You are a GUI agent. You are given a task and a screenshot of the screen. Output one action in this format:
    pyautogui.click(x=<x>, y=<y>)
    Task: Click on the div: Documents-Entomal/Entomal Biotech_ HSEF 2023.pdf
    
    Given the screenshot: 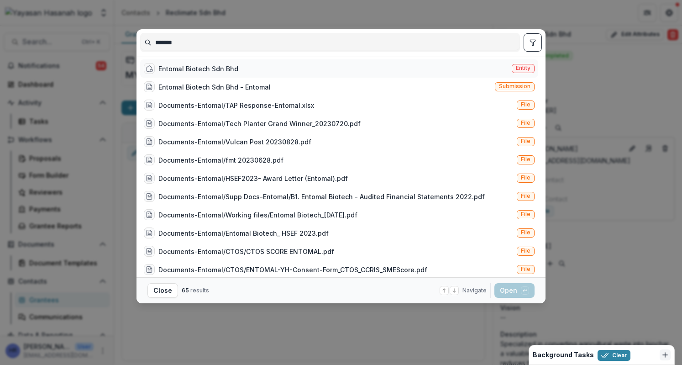 What is the action you would take?
    pyautogui.click(x=243, y=233)
    